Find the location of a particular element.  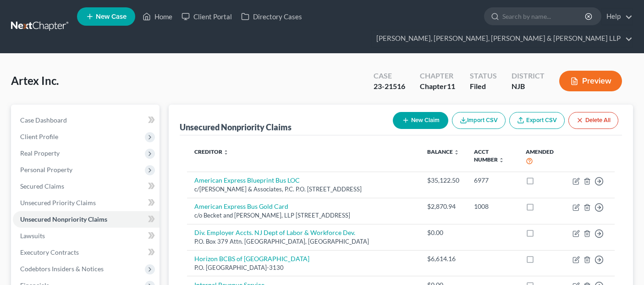

a: Client Portal is located at coordinates (207, 16).